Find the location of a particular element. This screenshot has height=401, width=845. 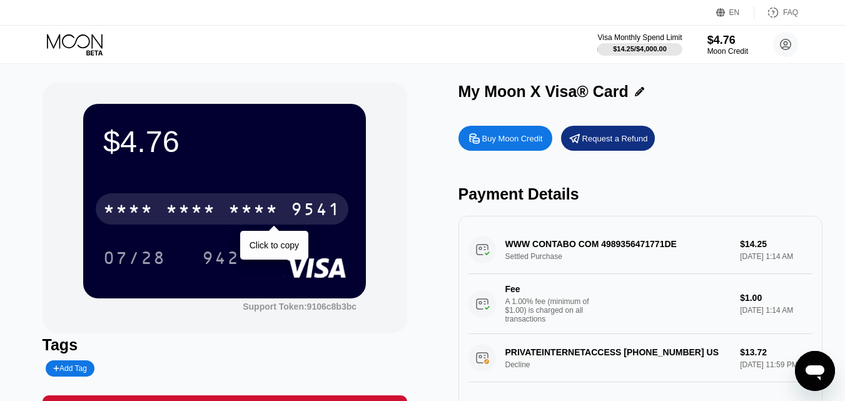

div: Payment Details is located at coordinates (640, 194).